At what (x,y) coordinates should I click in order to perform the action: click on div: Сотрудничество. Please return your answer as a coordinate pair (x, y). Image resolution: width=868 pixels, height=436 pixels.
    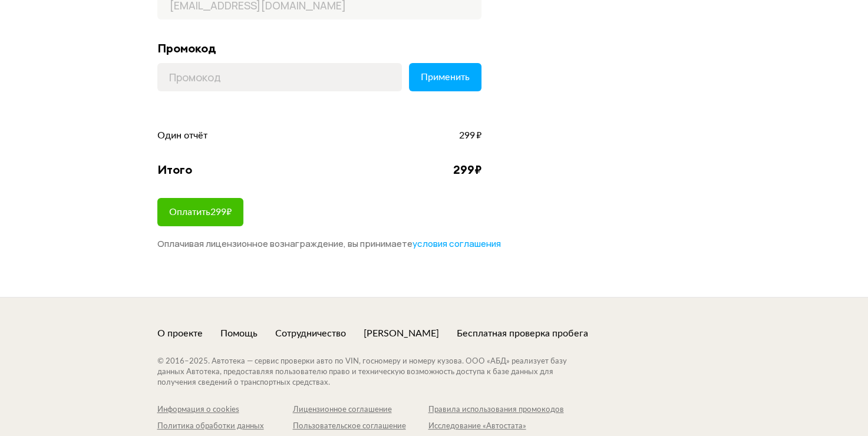
    Looking at the image, I should click on (311, 334).